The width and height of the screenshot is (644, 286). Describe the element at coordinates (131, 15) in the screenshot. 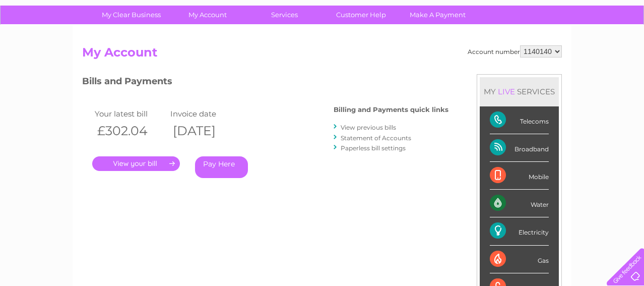

I see `a: My Clear Business` at that location.